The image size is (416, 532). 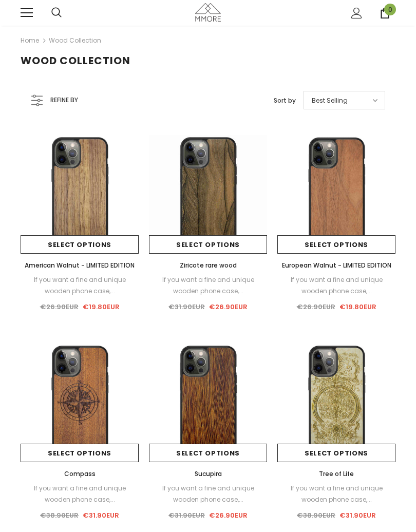 I want to click on a: Sucupira, so click(x=208, y=474).